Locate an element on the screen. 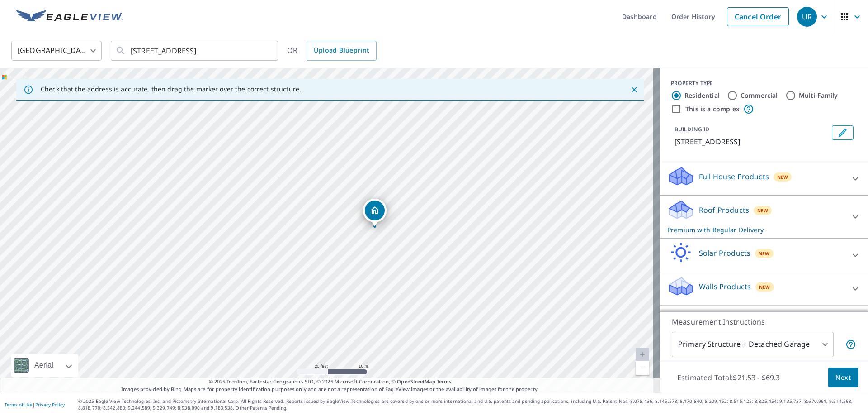 The width and height of the screenshot is (868, 416). p: Check that the address is accurate, then drag the marker over the correct structure. is located at coordinates (171, 89).